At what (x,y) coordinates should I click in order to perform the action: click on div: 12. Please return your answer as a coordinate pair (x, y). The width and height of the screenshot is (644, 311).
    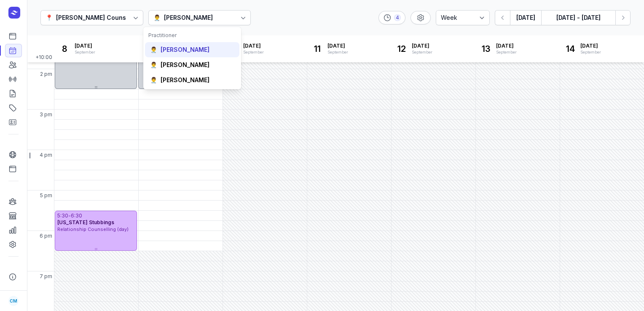
    Looking at the image, I should click on (401, 49).